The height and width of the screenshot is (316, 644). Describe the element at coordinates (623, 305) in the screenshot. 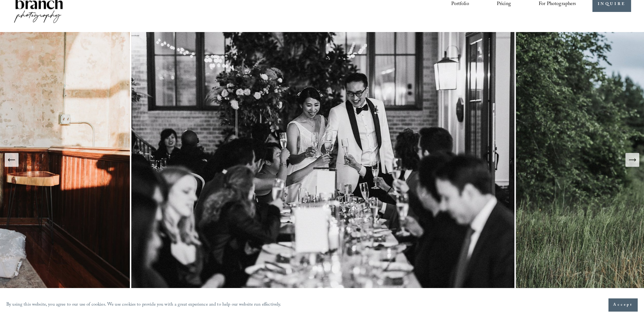

I see `button: Accept` at that location.